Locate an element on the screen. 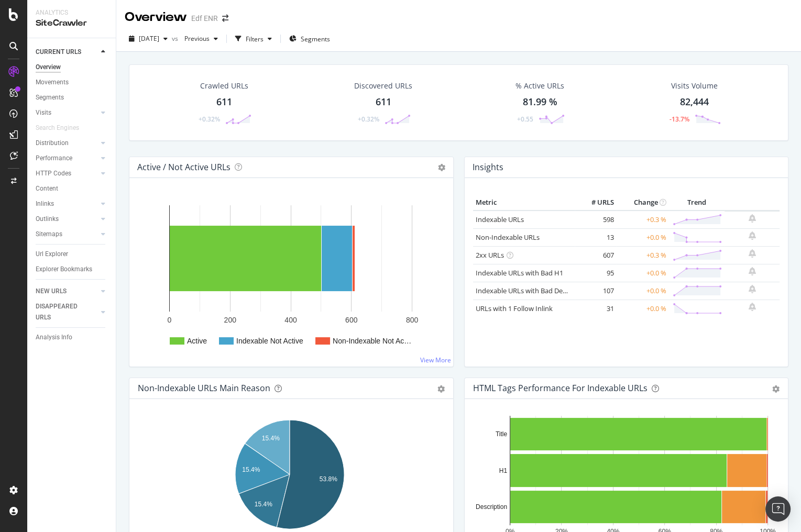  div: arrow-right-arrow-left is located at coordinates (225, 19).